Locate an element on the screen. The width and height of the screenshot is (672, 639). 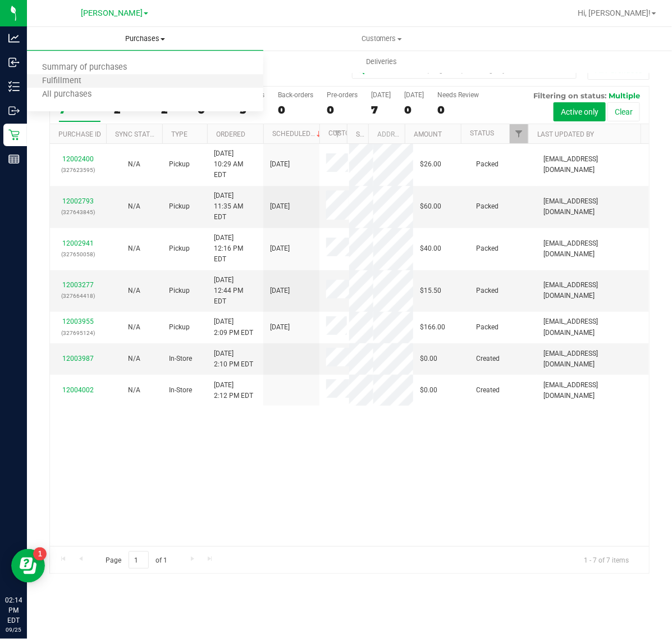
p: (327643845) is located at coordinates (78, 212).